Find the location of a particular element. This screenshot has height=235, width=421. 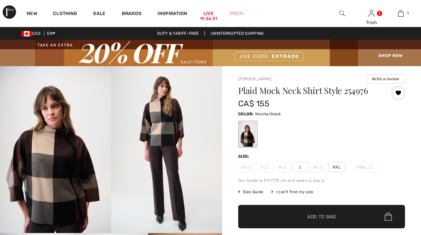

img: My Bag is located at coordinates (401, 13).